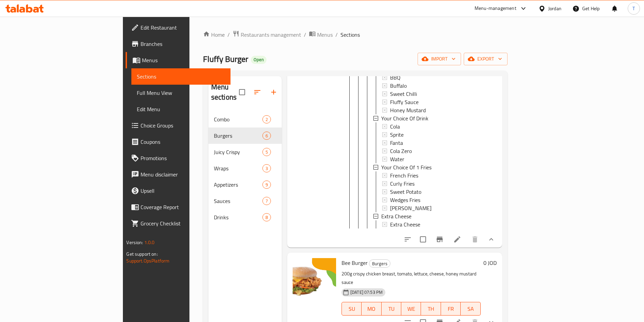 The height and width of the screenshot is (322, 644). I want to click on a: Promotions, so click(178, 158).